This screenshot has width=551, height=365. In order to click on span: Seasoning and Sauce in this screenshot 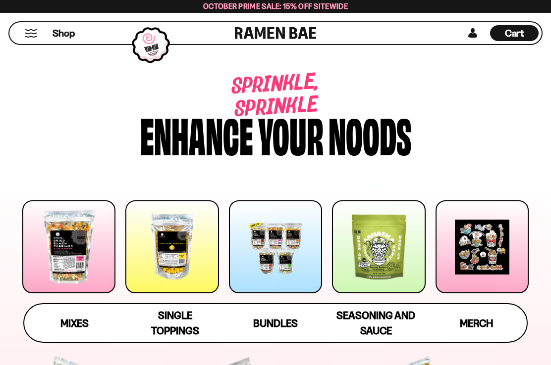, I will do `click(375, 323)`.